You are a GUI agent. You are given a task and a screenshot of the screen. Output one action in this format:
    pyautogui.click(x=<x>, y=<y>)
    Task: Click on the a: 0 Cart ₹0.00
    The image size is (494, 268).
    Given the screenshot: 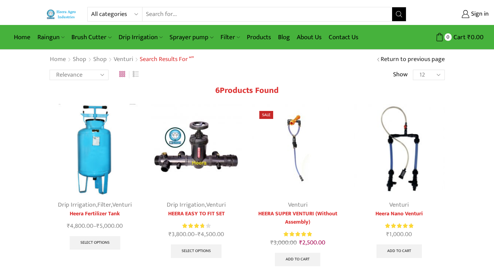 What is the action you would take?
    pyautogui.click(x=449, y=37)
    